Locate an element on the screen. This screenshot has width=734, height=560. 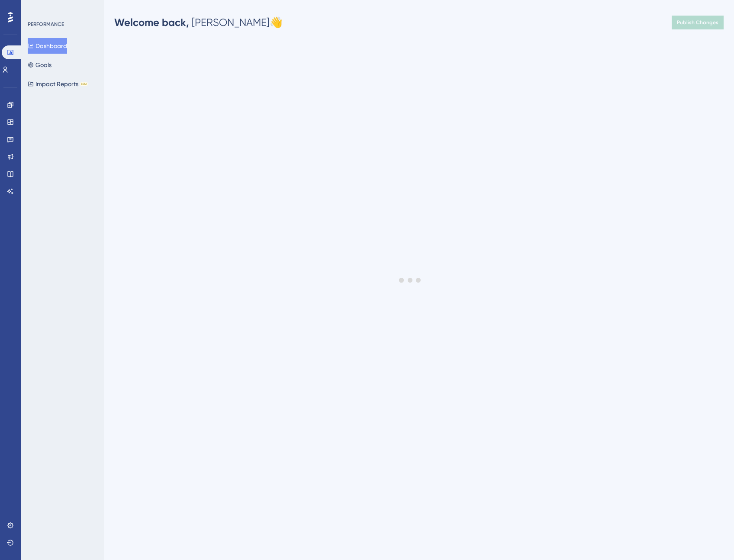
span: Publish Changes is located at coordinates (698, 22).